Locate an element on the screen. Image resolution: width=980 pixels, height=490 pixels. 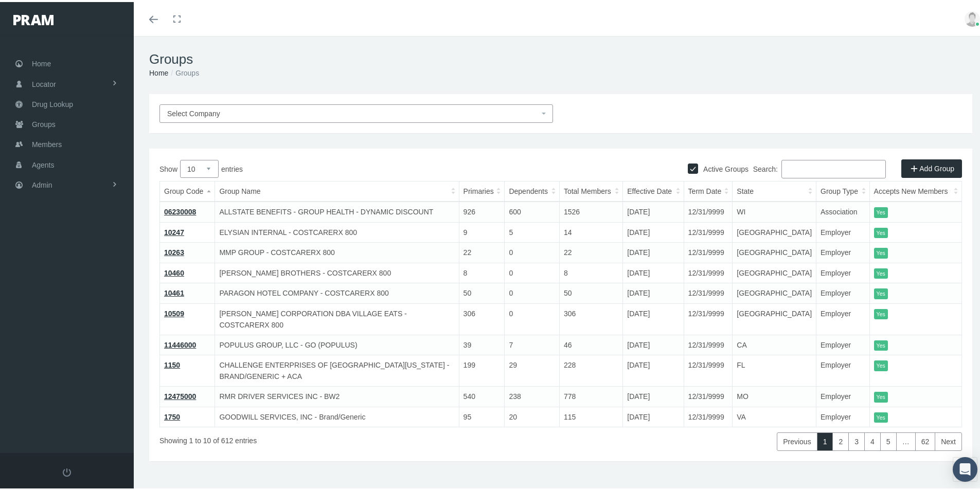
a: 5 is located at coordinates (888, 440).